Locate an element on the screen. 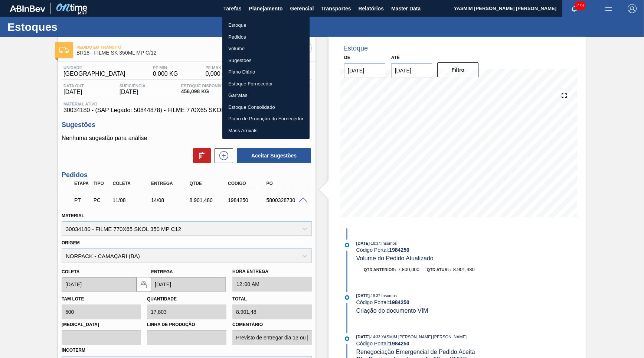  li: Estoque Consolidado is located at coordinates (266, 107).